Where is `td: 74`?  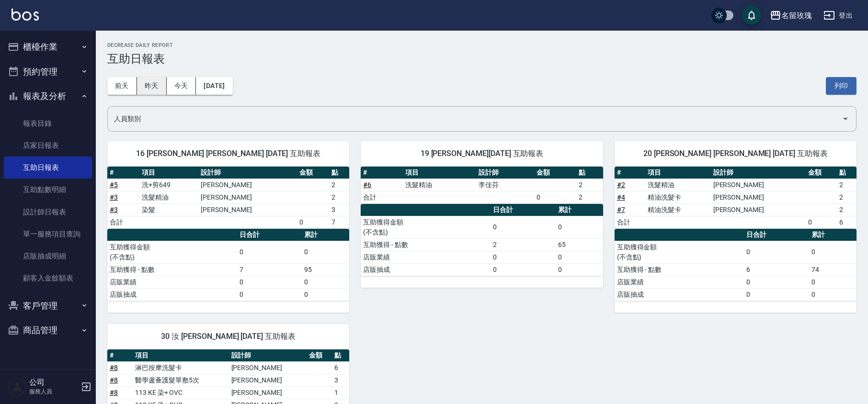
td: 74 is located at coordinates (832, 270).